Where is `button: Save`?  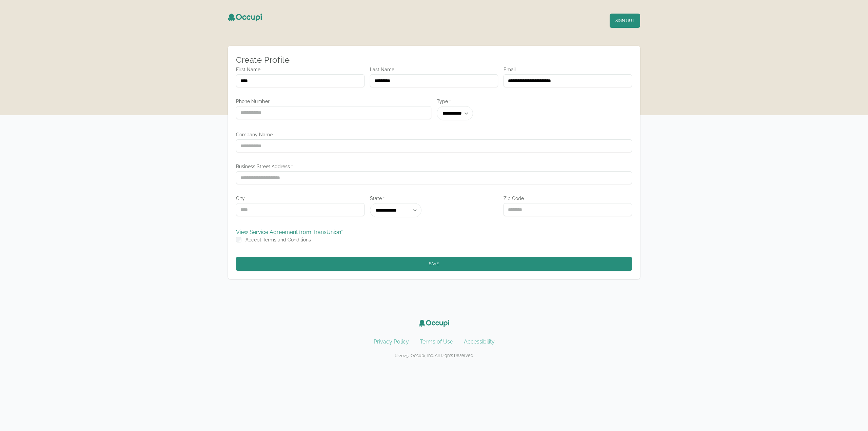 button: Save is located at coordinates (434, 264).